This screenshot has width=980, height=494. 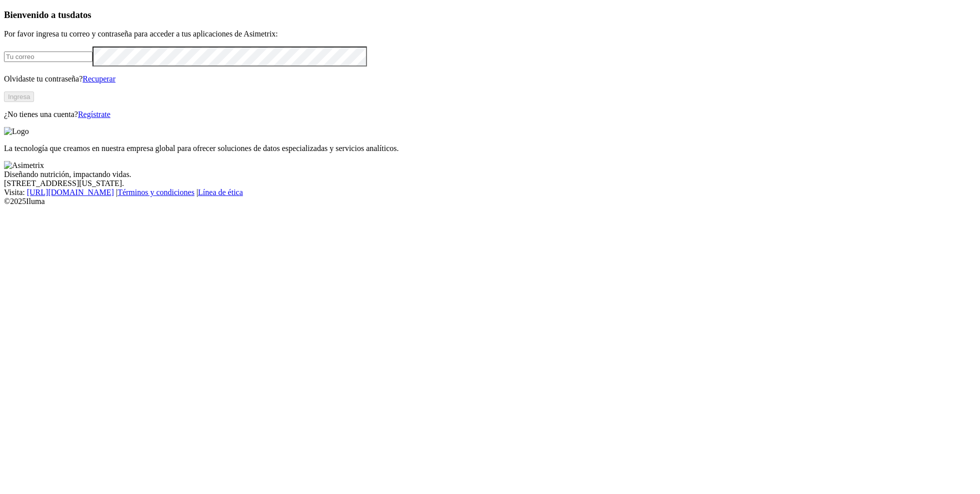 I want to click on img: Logo, so click(x=16, y=131).